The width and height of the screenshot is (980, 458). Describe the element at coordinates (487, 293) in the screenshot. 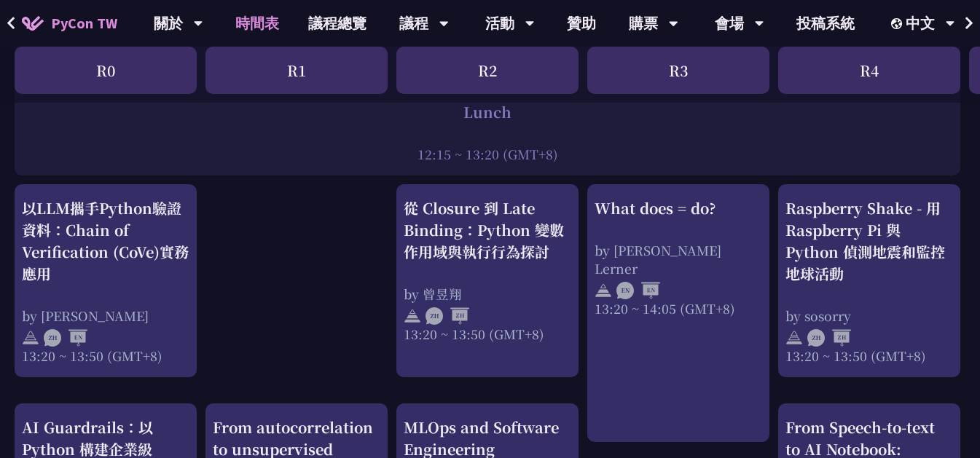

I see `div: by 曾昱翔` at that location.